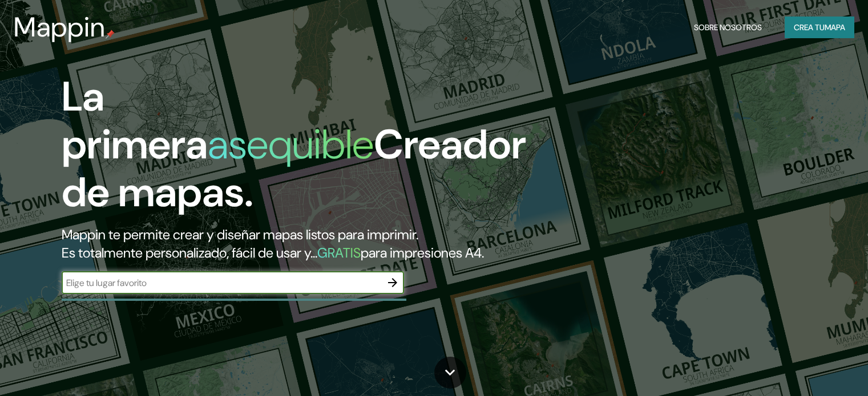 The height and width of the screenshot is (396, 868). What do you see at coordinates (294, 168) in the screenshot?
I see `font: Creador de mapas.` at bounding box center [294, 168].